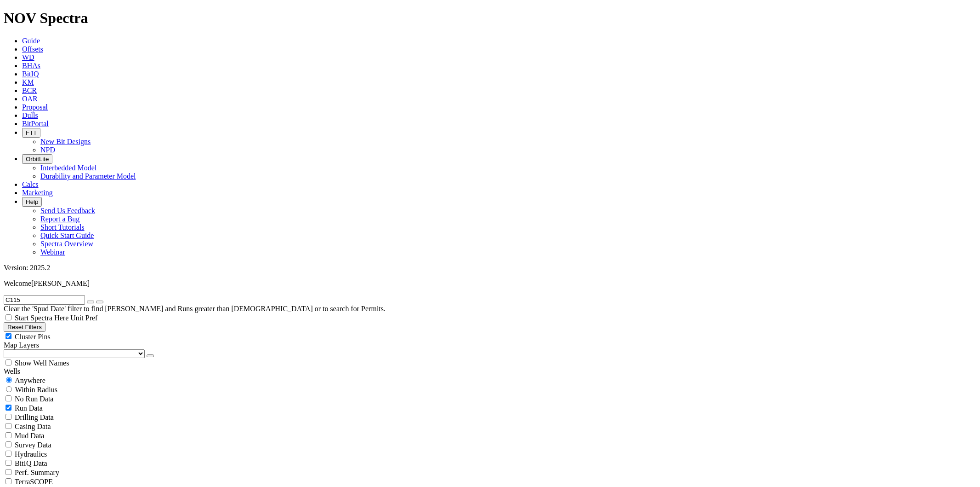 The height and width of the screenshot is (487, 980). What do you see at coordinates (30, 115) in the screenshot?
I see `span: Dulls` at bounding box center [30, 115].